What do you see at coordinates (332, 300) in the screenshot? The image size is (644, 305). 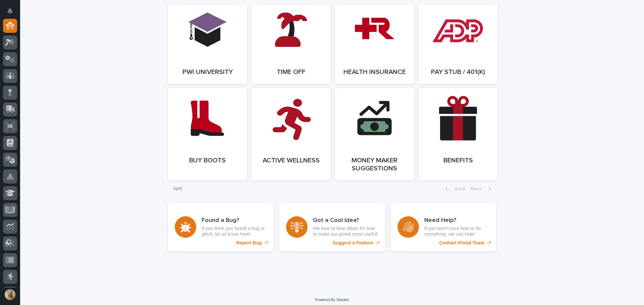 I see `a: Powered By Stacker` at bounding box center [332, 300].